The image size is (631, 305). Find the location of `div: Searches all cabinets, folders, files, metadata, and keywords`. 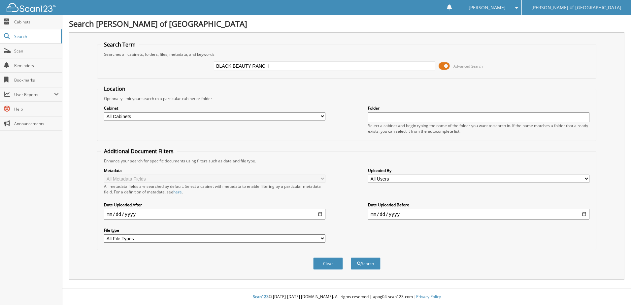

div: Searches all cabinets, folders, files, metadata, and keywords is located at coordinates (346, 54).